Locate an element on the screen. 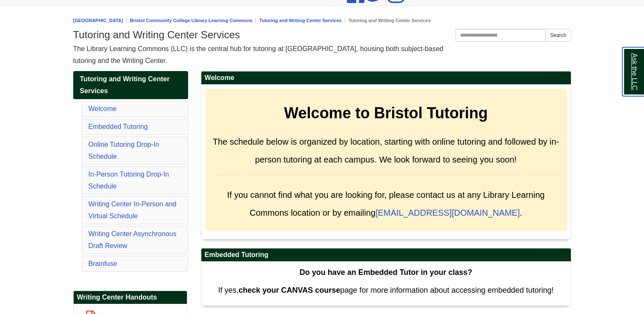  a: Writing Center In-Person and Virtual Schedule is located at coordinates (132, 209).